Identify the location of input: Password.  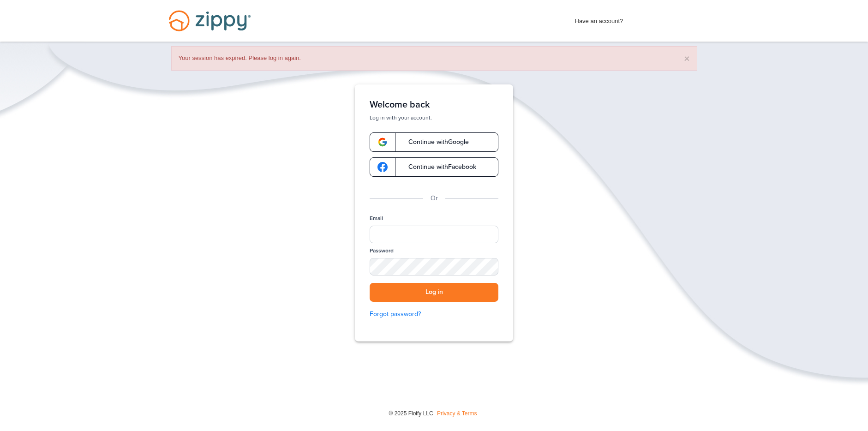
(434, 267).